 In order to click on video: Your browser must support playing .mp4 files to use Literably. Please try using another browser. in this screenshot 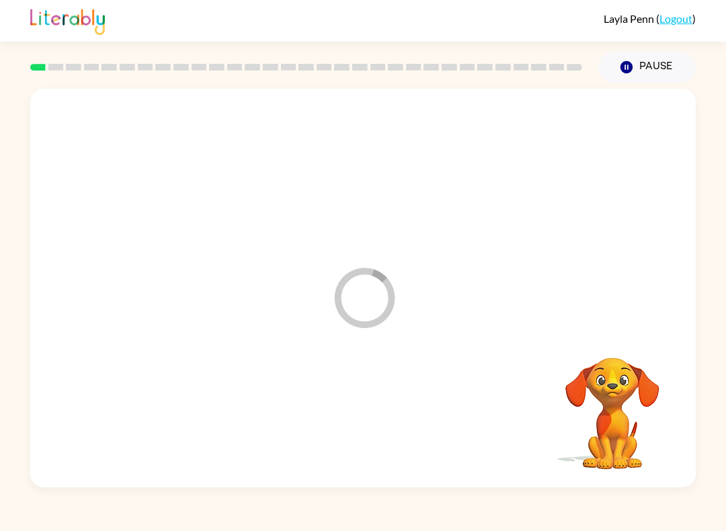, I will do `click(613, 404)`.